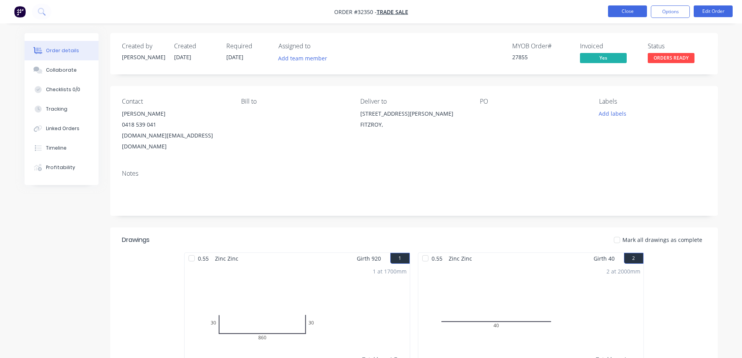 Image resolution: width=742 pixels, height=358 pixels. Describe the element at coordinates (400, 258) in the screenshot. I see `button: 1` at that location.